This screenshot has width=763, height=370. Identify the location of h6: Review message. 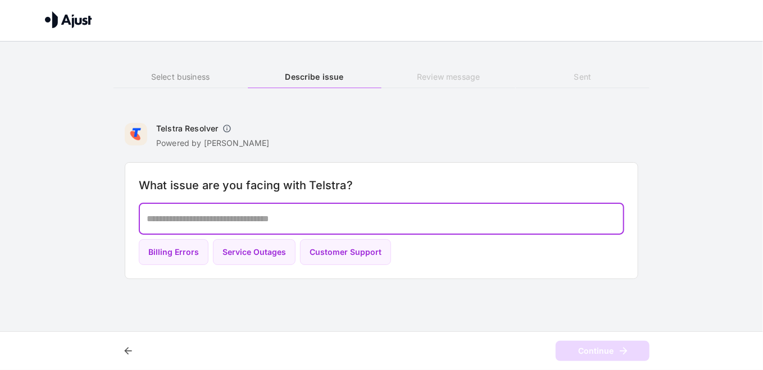
(448, 77).